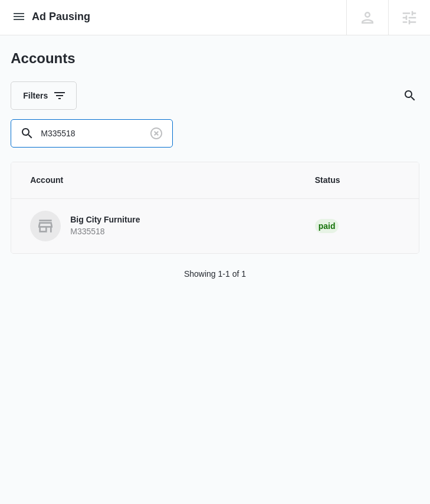 The image size is (430, 504). What do you see at coordinates (61, 16) in the screenshot?
I see `span: Ad Pausing` at bounding box center [61, 16].